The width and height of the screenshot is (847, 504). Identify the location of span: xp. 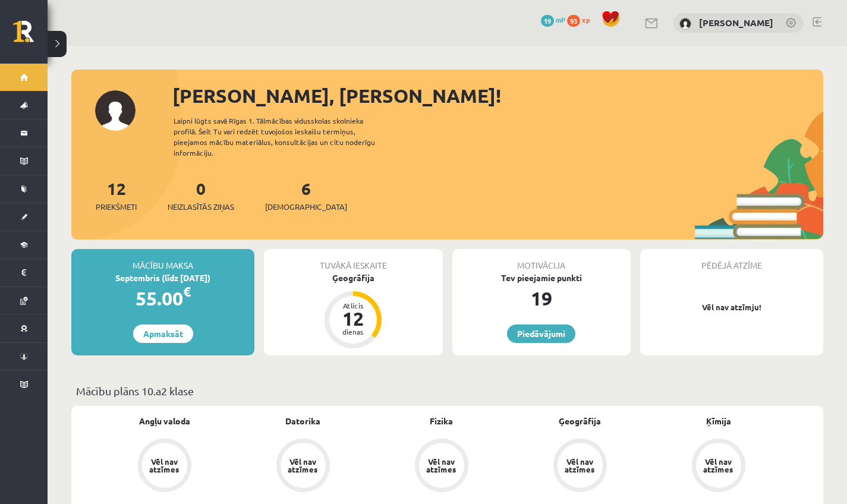
(586, 20).